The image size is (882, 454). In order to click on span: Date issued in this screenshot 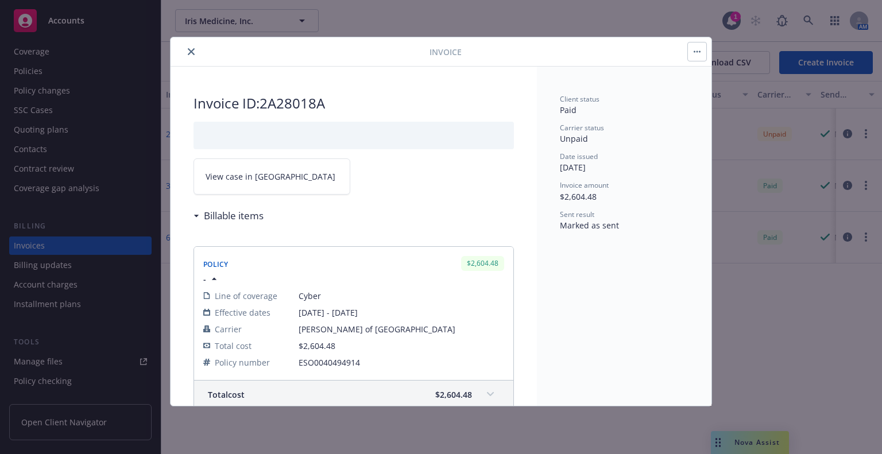, I will do `click(579, 156)`.